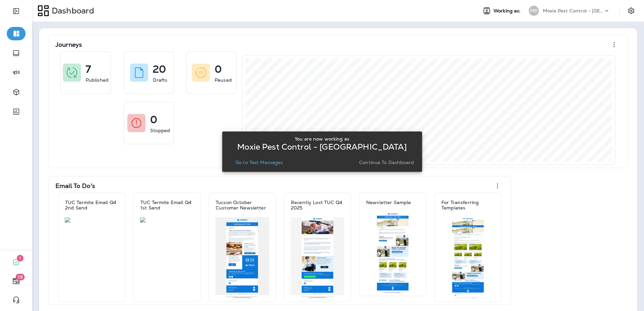  Describe the element at coordinates (223, 80) in the screenshot. I see `p: Paused` at that location.